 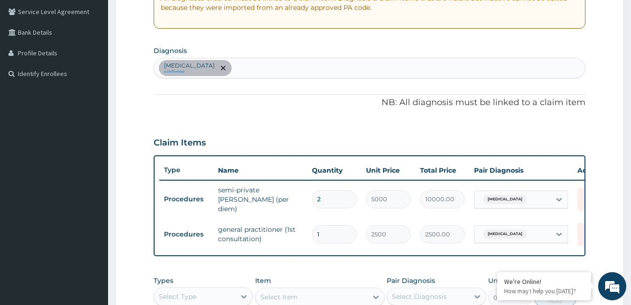 I want to click on span: remove selection option, so click(x=223, y=68).